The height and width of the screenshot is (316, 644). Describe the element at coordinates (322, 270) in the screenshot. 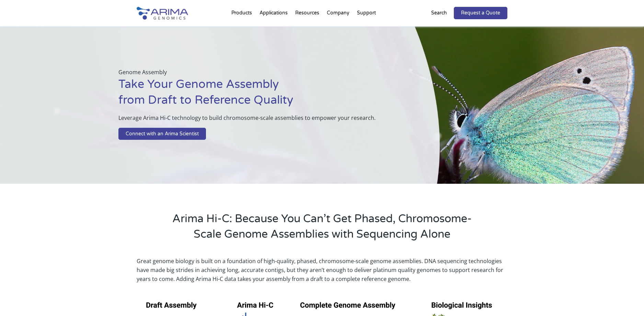

I see `p: Great genome biology is built on a foundation of high-quality, phased, chromosome-scale genome as...` at that location.